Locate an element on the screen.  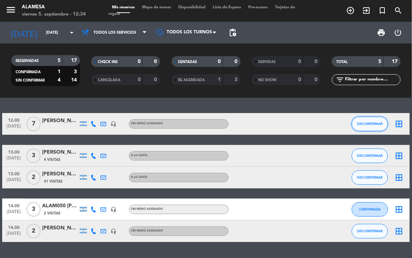
i: add_circle_outline is located at coordinates (351, 11).